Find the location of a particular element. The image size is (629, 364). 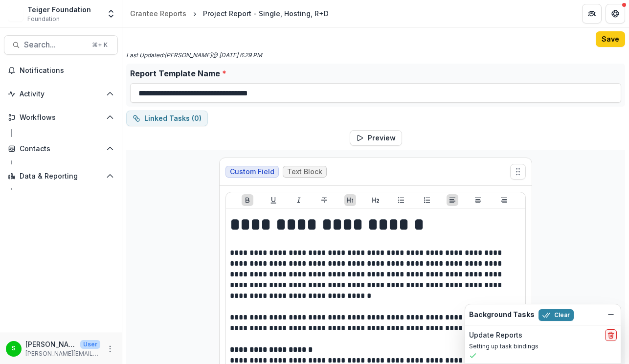

button: Heading 2 is located at coordinates (376, 200).